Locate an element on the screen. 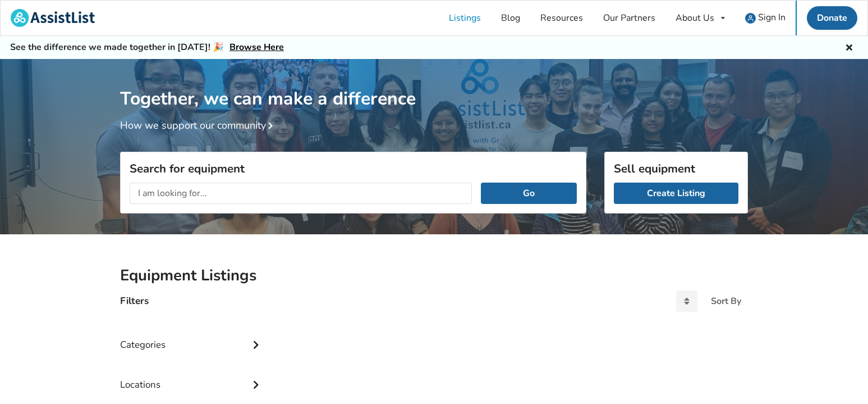 The height and width of the screenshot is (404, 868). div: Locations is located at coordinates (192, 375).